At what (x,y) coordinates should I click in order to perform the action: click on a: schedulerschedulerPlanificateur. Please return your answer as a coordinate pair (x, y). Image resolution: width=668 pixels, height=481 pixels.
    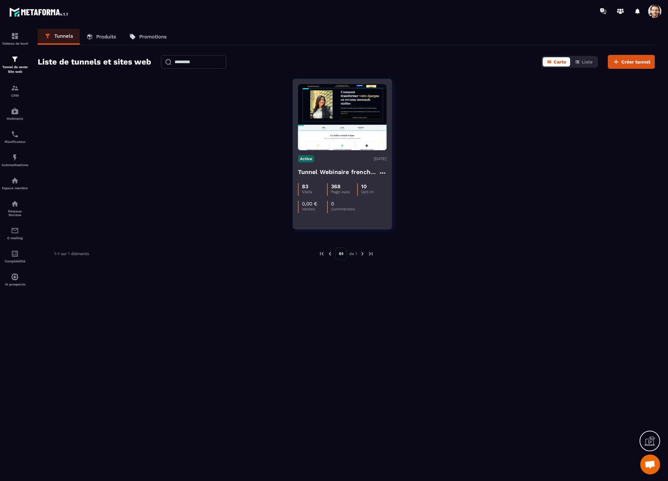
    Looking at the image, I should click on (15, 137).